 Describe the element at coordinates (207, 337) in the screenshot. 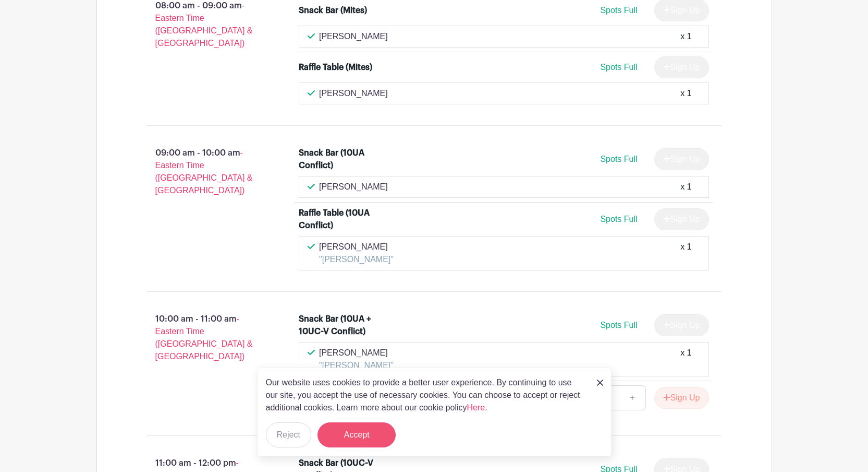

I see `p: 10:00 am - 11:00 am` at that location.